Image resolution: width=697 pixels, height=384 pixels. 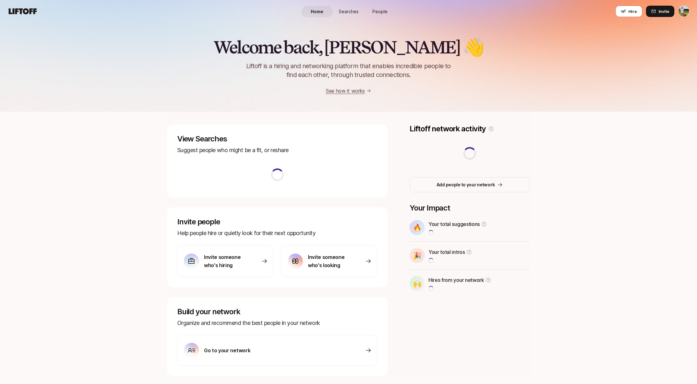 What do you see at coordinates (469, 208) in the screenshot?
I see `p: Your Impact` at bounding box center [469, 208].